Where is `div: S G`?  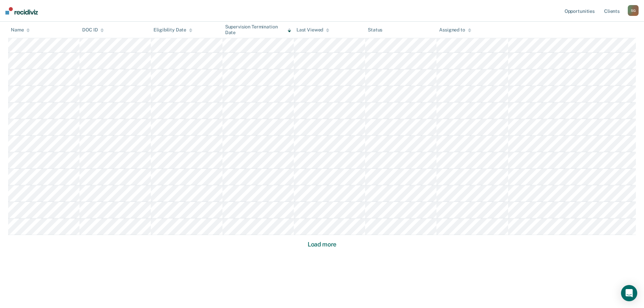 div: S G is located at coordinates (633, 10).